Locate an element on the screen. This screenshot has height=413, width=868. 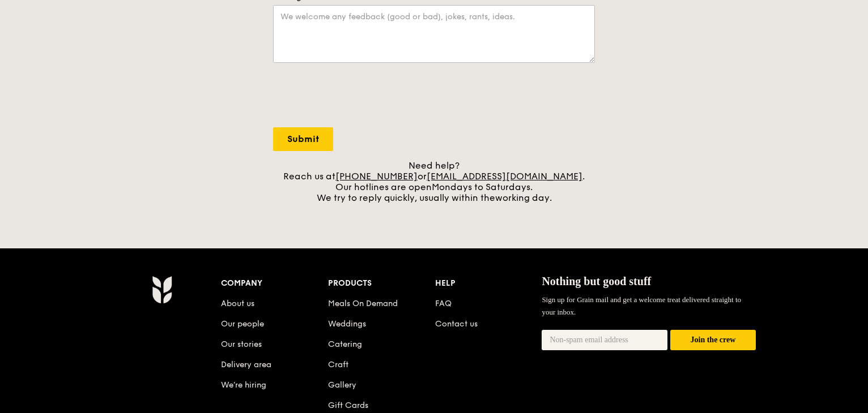
button: Join the crew is located at coordinates (713, 340).